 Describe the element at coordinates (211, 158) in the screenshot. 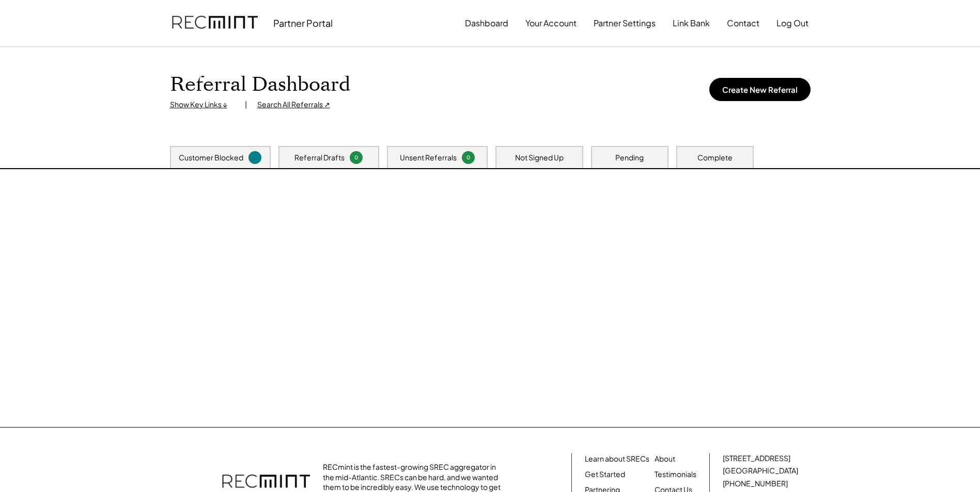

I see `div: Customer Blocked` at that location.